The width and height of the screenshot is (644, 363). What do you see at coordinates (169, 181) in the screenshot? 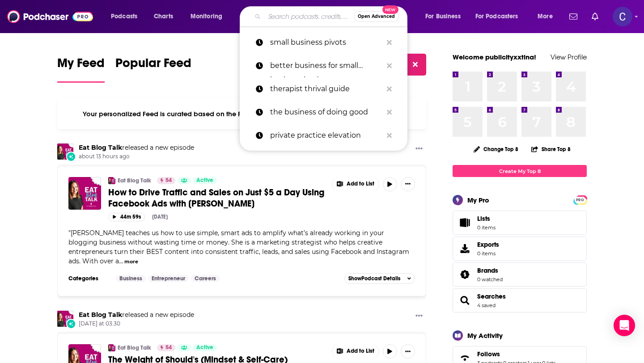
I see `span: 54` at bounding box center [169, 181].